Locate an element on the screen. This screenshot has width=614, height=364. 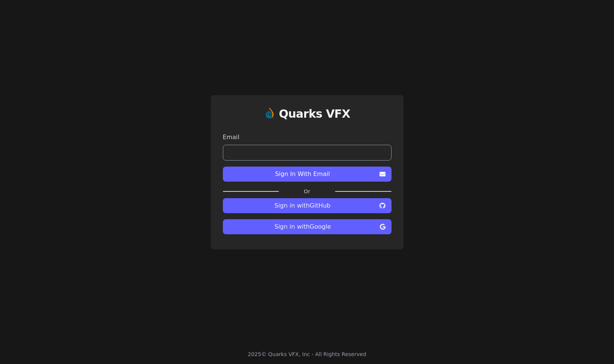
span: Sign in with GitHub is located at coordinates (303, 205).